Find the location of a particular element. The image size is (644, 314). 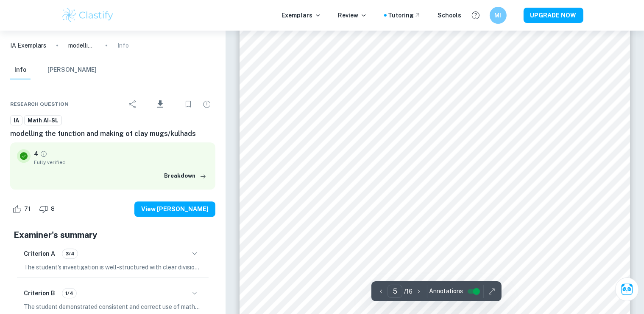

span: Fully verified is located at coordinates (121, 162).